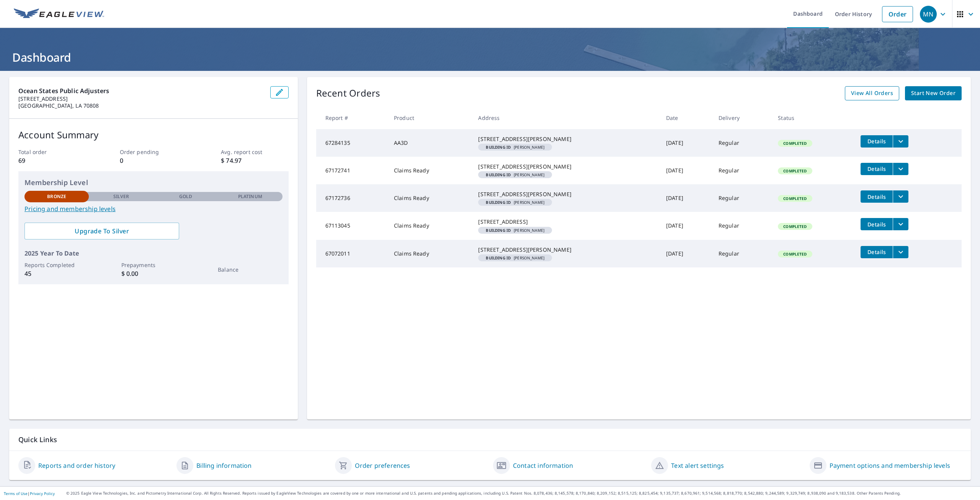 The image size is (980, 500). Describe the element at coordinates (521, 493) in the screenshot. I see `p: © 2025 Eagle View Technologies, Inc. and Pictometry International Corp. All Rights Reserved. Repo...` at that location.